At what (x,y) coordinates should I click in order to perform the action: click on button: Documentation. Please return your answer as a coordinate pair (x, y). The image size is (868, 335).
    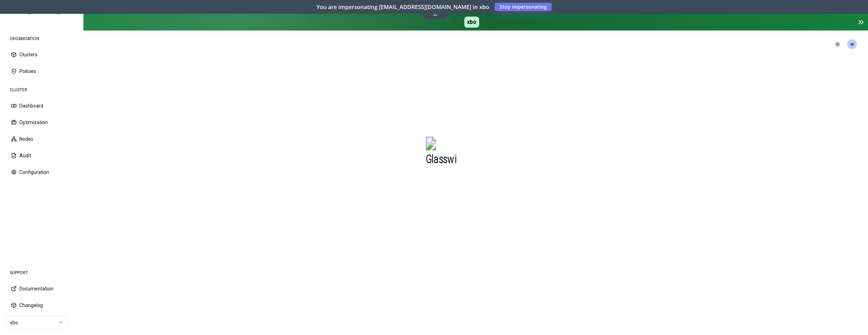
    Looking at the image, I should click on (41, 289).